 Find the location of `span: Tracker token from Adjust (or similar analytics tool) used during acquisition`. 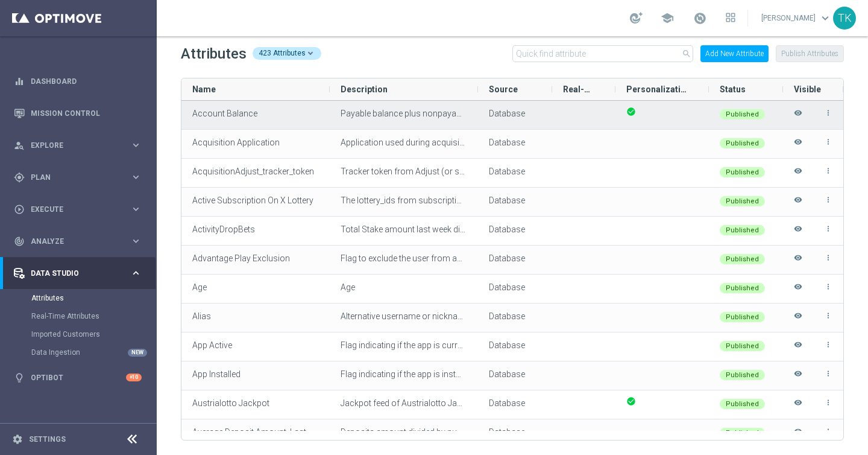

span: Tracker token from Adjust (or similar analytics tool) used during acquisition is located at coordinates (483, 171).